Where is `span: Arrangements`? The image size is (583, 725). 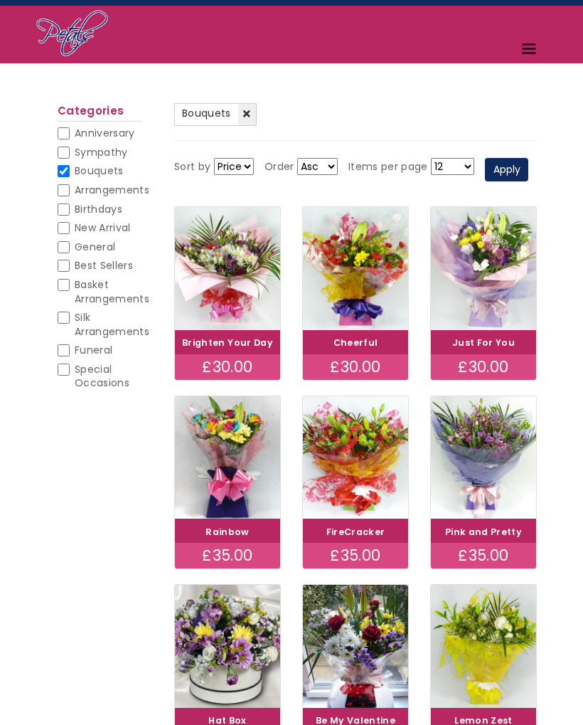
span: Arrangements is located at coordinates (112, 190).